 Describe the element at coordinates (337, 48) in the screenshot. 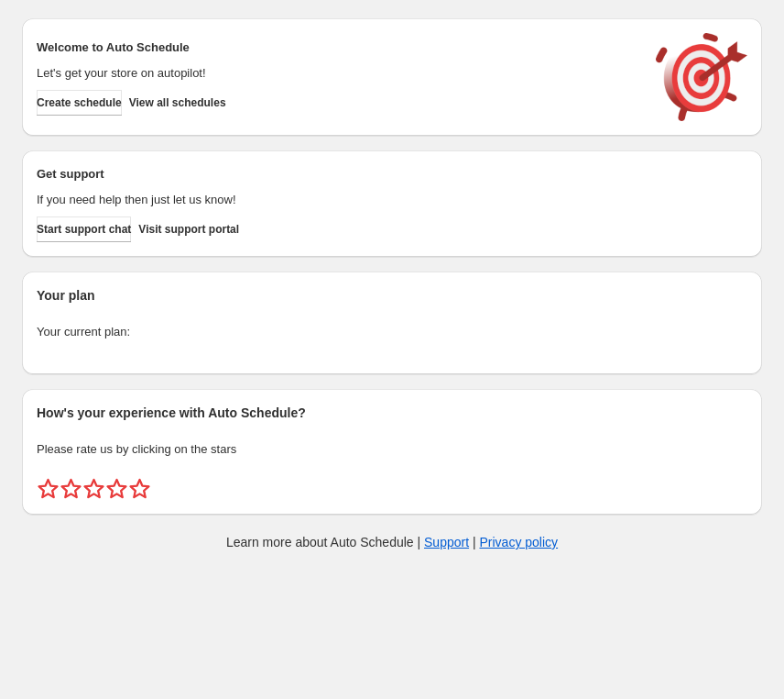

I see `h2: Welcome to Auto Schedule` at that location.